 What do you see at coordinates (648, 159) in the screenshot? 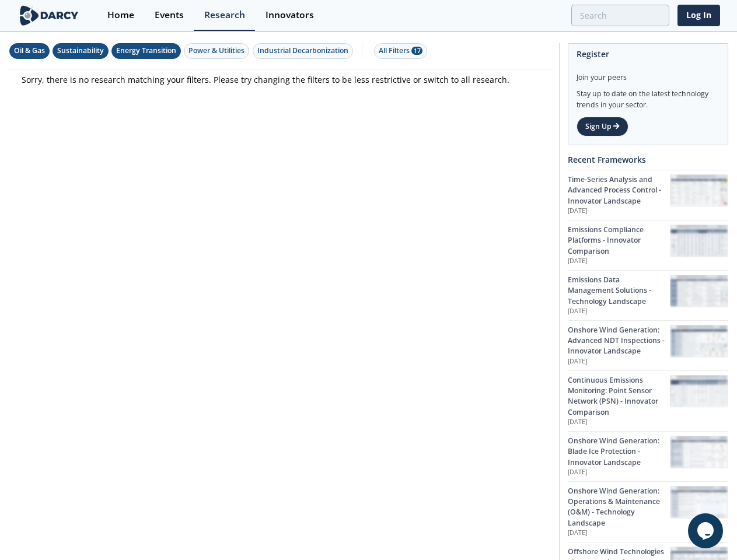
I see `div: Recent Frameworks` at bounding box center [648, 159].